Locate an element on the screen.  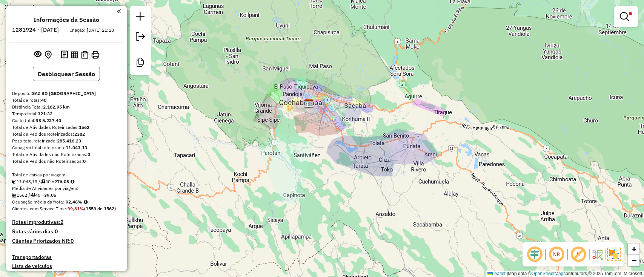
div: Custo total: is located at coordinates (66, 121).